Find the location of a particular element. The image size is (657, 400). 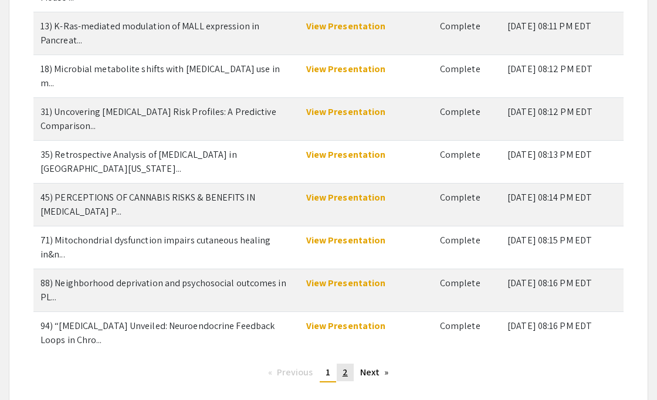

span: 2 is located at coordinates (345, 372).